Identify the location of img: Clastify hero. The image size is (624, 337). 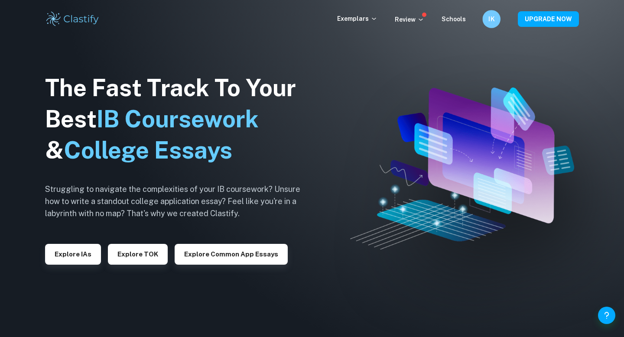
(462, 168).